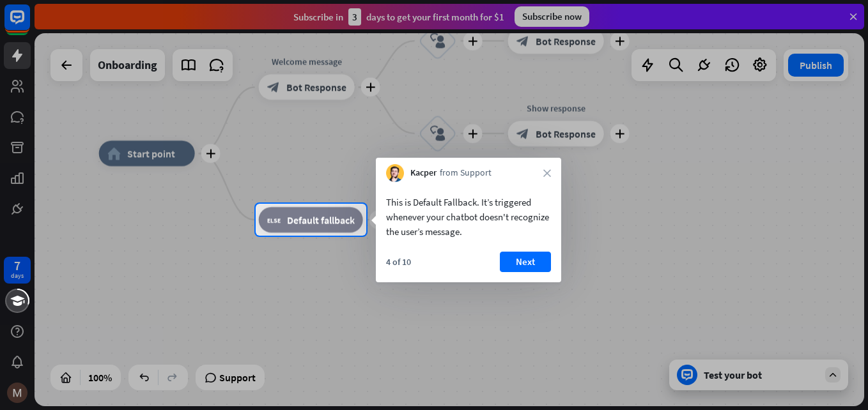 The height and width of the screenshot is (410, 868). Describe the element at coordinates (525, 262) in the screenshot. I see `button: Next` at that location.